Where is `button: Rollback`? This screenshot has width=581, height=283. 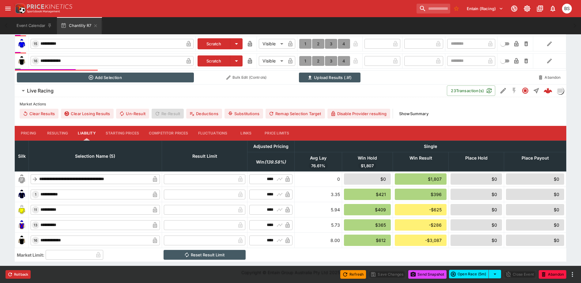
button: Rollback is located at coordinates (18, 274).